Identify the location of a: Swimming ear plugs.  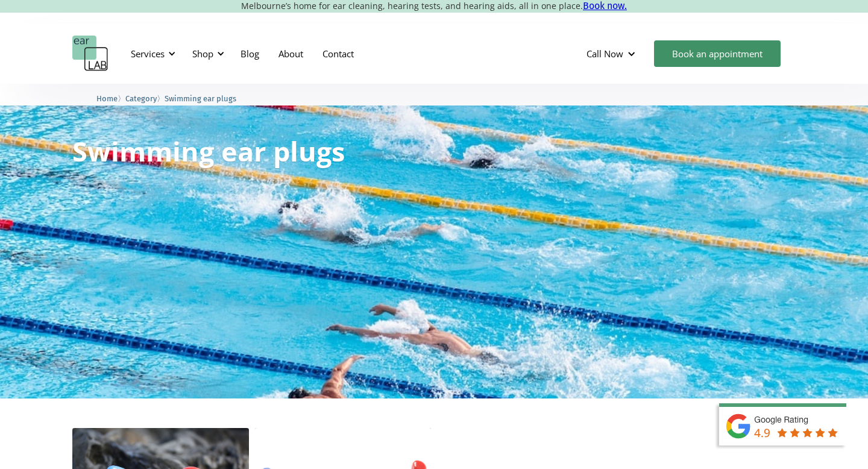
(200, 98).